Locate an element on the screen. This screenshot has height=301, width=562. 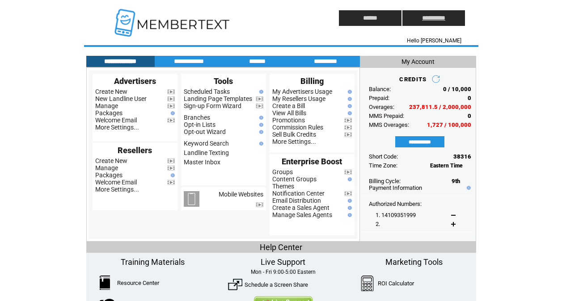
a: Create a Bill is located at coordinates (288, 106).